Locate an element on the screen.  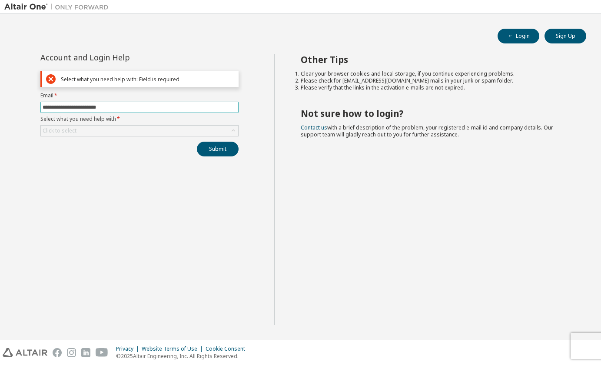
div: Account and Login Help is located at coordinates (119, 57).